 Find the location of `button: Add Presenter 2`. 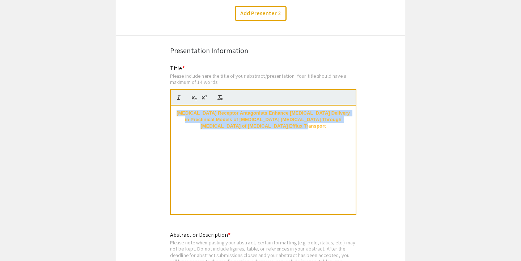

button: Add Presenter 2 is located at coordinates (260, 13).